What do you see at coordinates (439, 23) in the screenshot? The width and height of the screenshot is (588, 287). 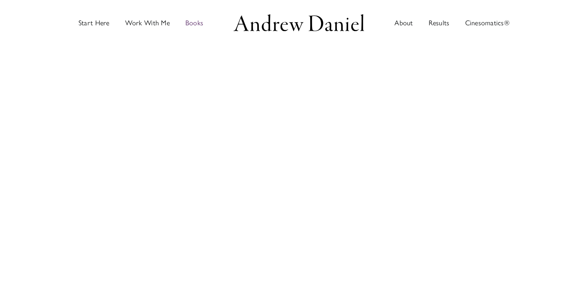 I see `a: Results` at bounding box center [439, 23].